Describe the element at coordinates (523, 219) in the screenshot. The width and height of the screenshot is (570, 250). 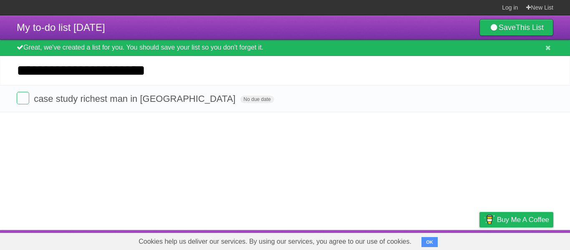
I see `span: Buy me a coffee` at that location.